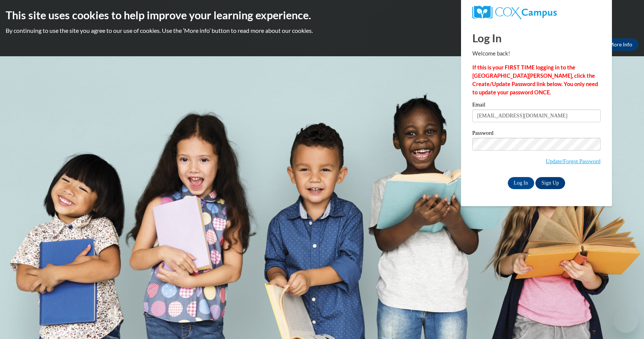 The image size is (644, 339). I want to click on input: Log In, so click(521, 183).